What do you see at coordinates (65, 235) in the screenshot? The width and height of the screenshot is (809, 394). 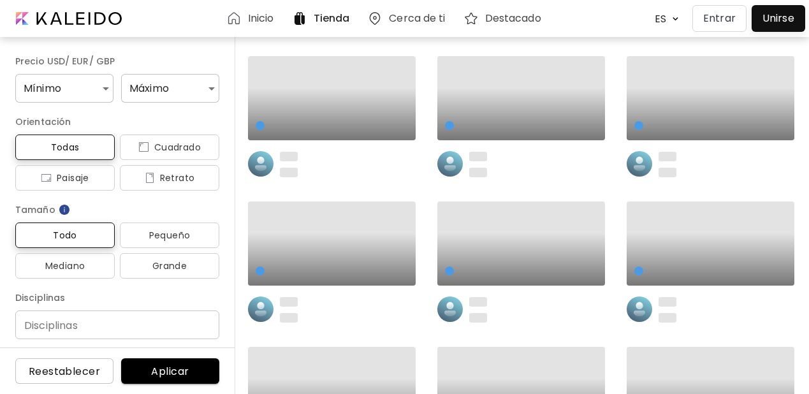 I see `button: Todo` at bounding box center [65, 235].